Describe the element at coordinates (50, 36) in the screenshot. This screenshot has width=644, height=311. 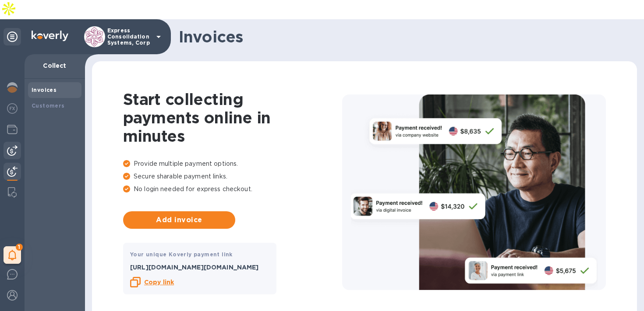
I see `img: Logo` at that location.